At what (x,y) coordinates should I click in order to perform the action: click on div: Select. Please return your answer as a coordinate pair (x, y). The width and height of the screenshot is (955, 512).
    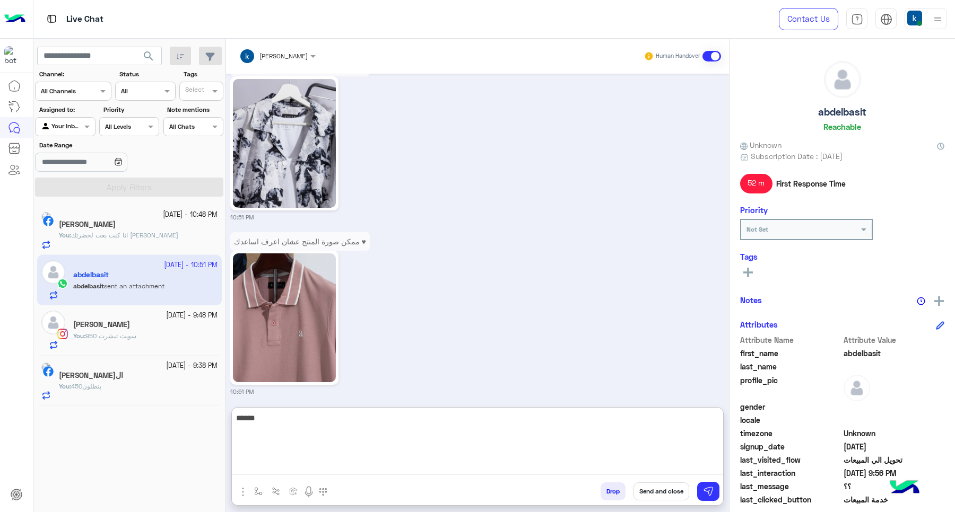
    Looking at the image, I should click on (194, 91).